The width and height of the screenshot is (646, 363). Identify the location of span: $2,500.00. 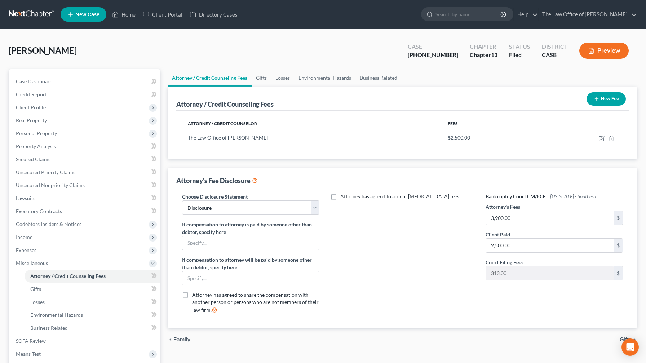
(459, 137).